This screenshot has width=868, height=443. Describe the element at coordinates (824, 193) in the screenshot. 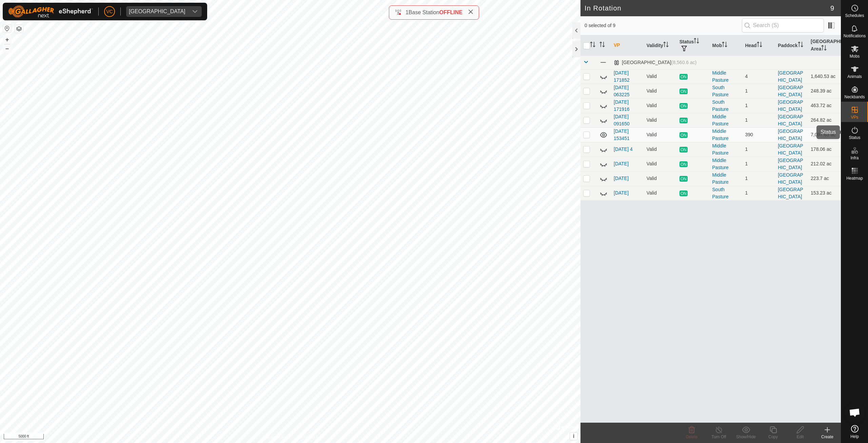

I see `td: 153.23 ac` at that location.